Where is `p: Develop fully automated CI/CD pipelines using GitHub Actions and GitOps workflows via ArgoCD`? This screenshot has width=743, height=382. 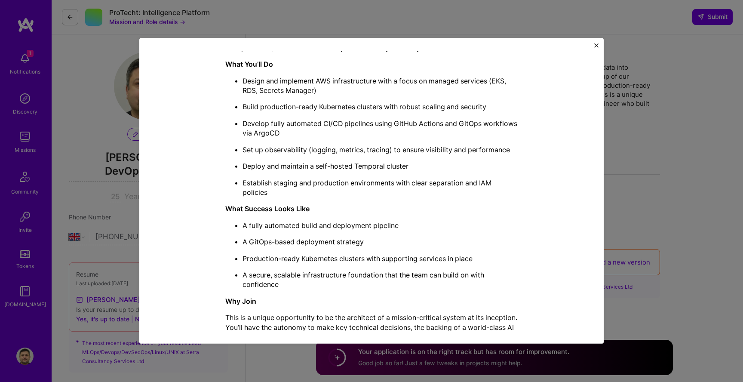 p: Develop fully automated CI/CD pipelines using GitHub Actions and GitOps workflows via ArgoCD is located at coordinates (380, 128).